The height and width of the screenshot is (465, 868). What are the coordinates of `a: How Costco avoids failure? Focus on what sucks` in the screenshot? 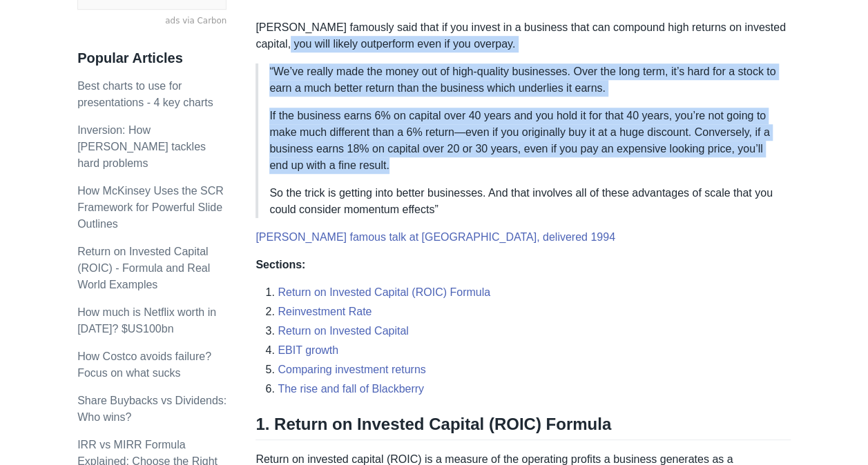 It's located at (144, 364).